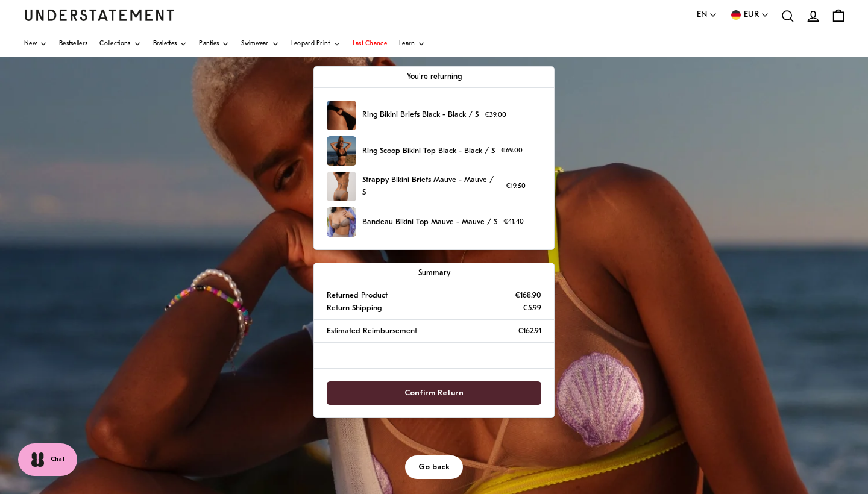 This screenshot has height=494, width=868. I want to click on a: Bestsellers, so click(73, 44).